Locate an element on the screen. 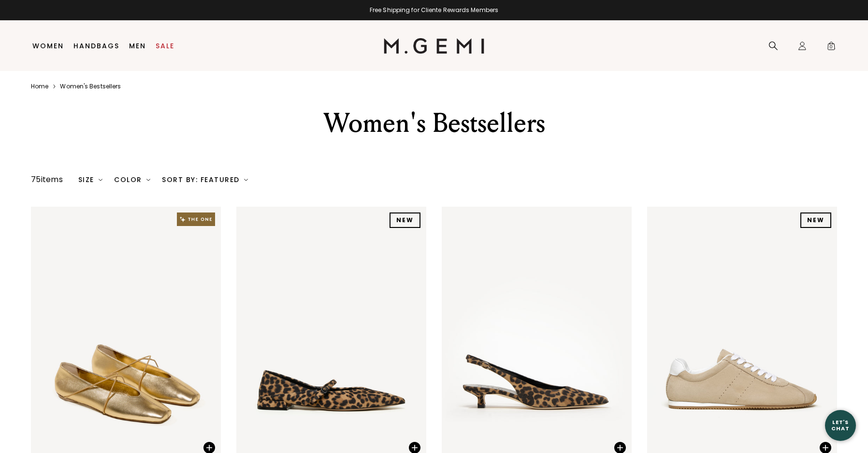 This screenshot has width=868, height=453. a: Men is located at coordinates (137, 46).